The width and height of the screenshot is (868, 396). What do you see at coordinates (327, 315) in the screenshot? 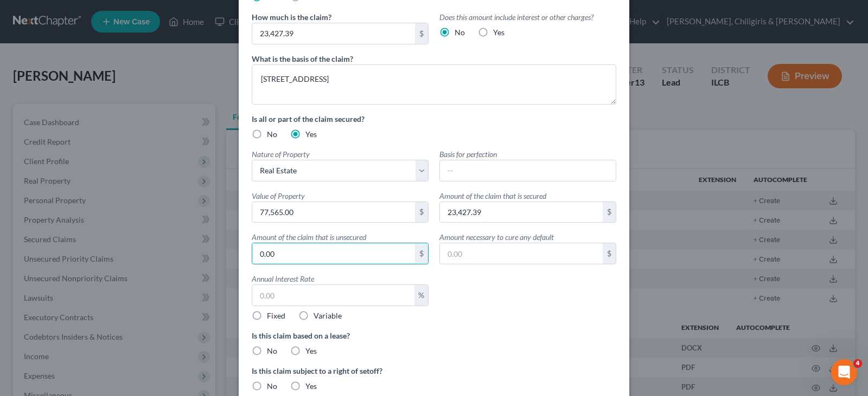
I see `span: Variable` at bounding box center [327, 315].